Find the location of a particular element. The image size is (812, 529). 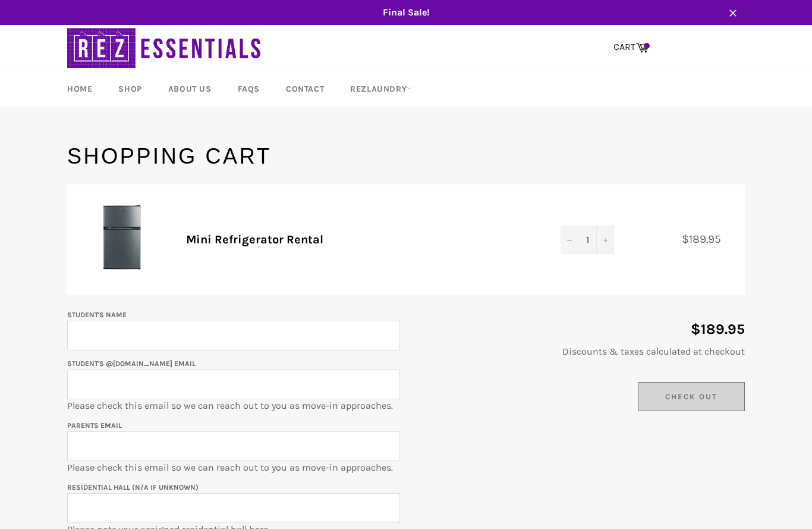

label: Parents email is located at coordinates (95, 426).